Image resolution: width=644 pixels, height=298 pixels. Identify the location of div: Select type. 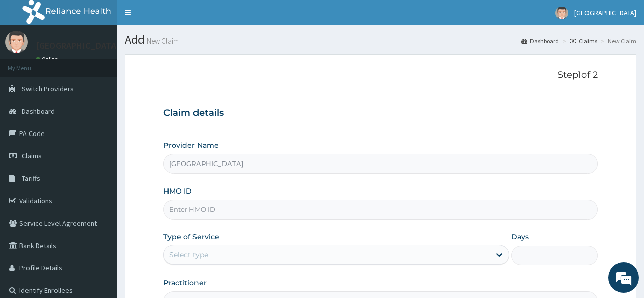
(188, 255).